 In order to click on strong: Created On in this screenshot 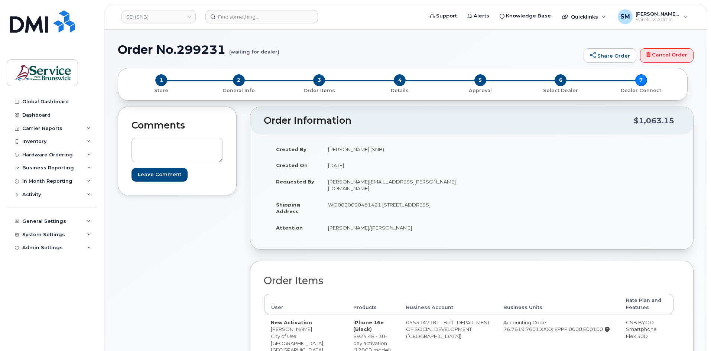, I will do `click(292, 165)`.